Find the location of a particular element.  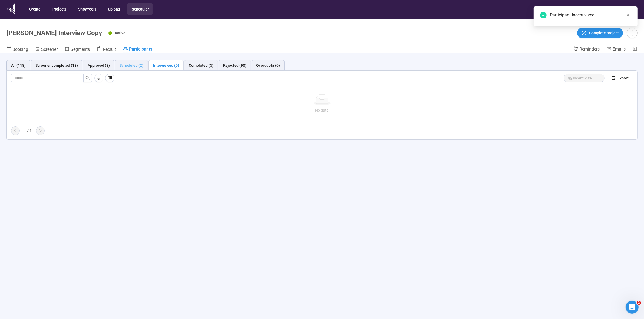

span: right is located at coordinates (40, 131).